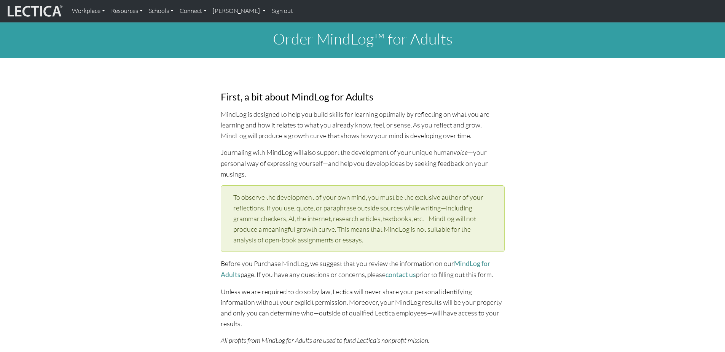 Image resolution: width=725 pixels, height=352 pixels. I want to click on p: Journaling with MindLog will also support the development of your unique human —your personal way..., so click(362, 163).